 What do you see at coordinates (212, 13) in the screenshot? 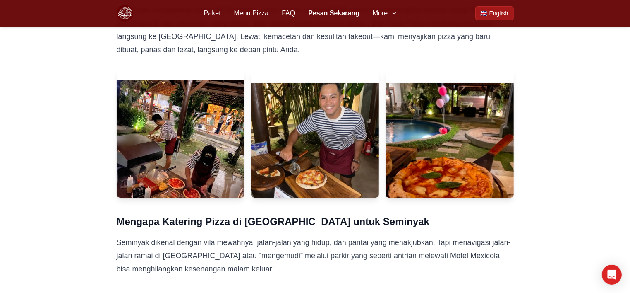
I see `a: Paket` at bounding box center [212, 13].